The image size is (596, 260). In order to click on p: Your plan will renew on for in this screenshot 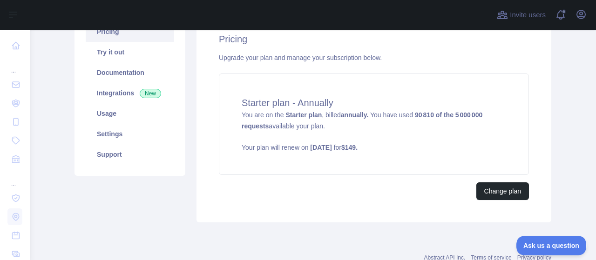, I will do `click(374, 148)`.